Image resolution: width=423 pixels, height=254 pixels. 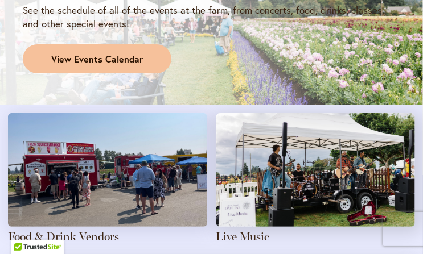 What do you see at coordinates (97, 59) in the screenshot?
I see `span: View Events Calendar` at bounding box center [97, 59].